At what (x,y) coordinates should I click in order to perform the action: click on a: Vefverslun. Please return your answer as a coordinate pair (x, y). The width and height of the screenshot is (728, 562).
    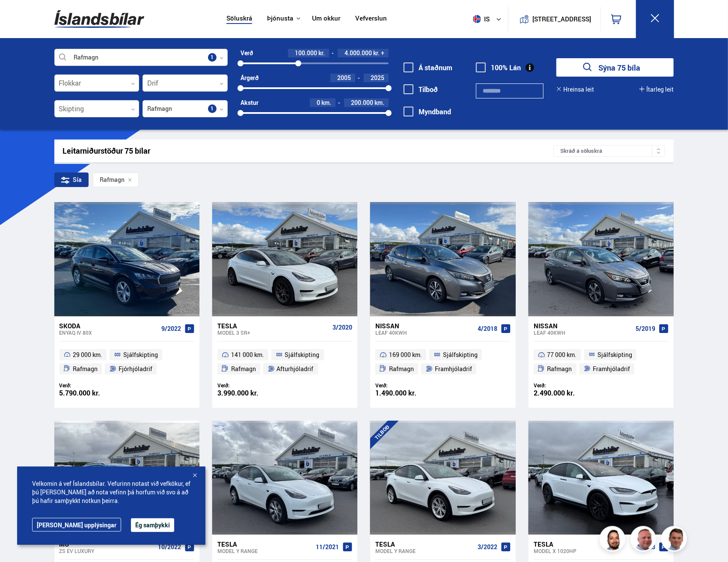
    Looking at the image, I should click on (371, 19).